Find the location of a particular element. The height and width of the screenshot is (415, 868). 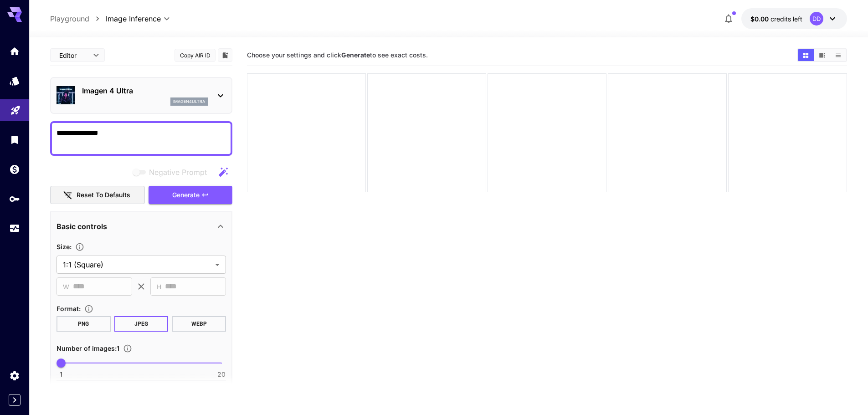

button: Specify how many images to generate in a single request. Each image generation will be charged se... is located at coordinates (128, 349).